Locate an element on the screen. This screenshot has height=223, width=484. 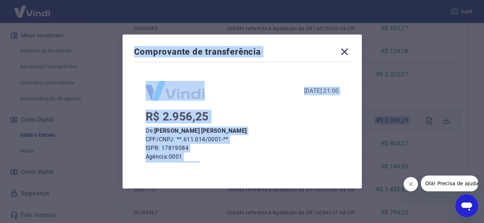
p: Agência: 0001 is located at coordinates (242, 157).